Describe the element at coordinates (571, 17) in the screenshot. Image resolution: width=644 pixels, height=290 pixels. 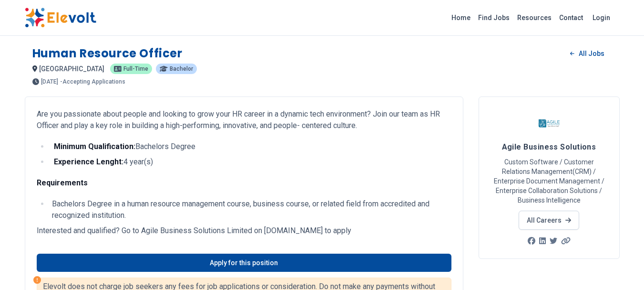
I see `a: Contact` at that location.